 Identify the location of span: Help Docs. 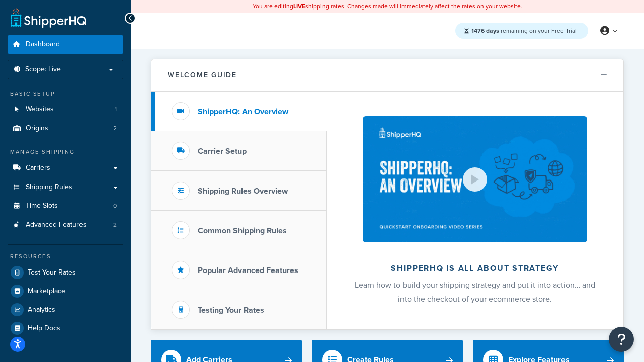
(43, 329).